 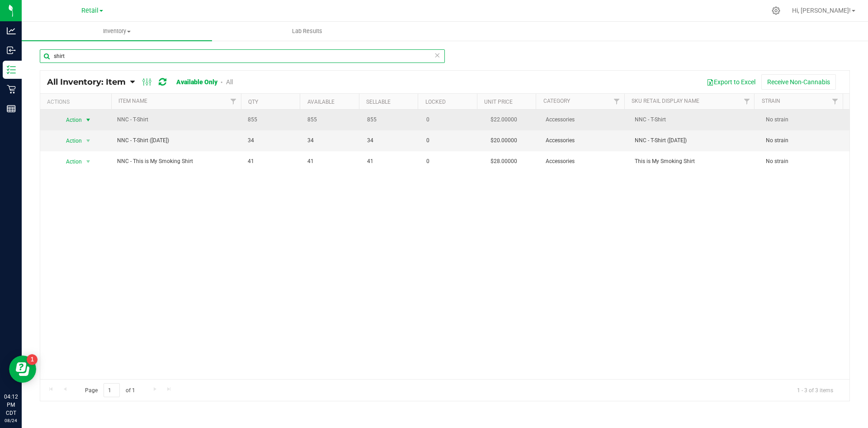 What do you see at coordinates (229, 82) in the screenshot?
I see `a: All` at bounding box center [229, 82].